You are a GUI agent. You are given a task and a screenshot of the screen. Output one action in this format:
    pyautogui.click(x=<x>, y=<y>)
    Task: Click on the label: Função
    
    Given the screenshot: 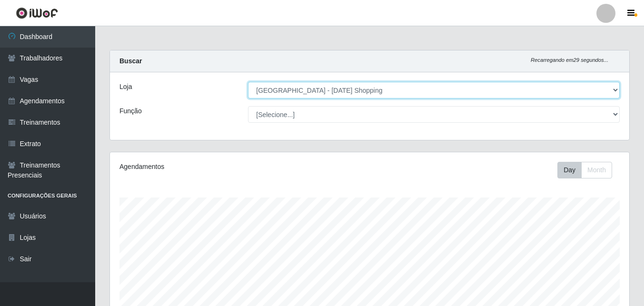 What is the action you would take?
    pyautogui.click(x=131, y=111)
    